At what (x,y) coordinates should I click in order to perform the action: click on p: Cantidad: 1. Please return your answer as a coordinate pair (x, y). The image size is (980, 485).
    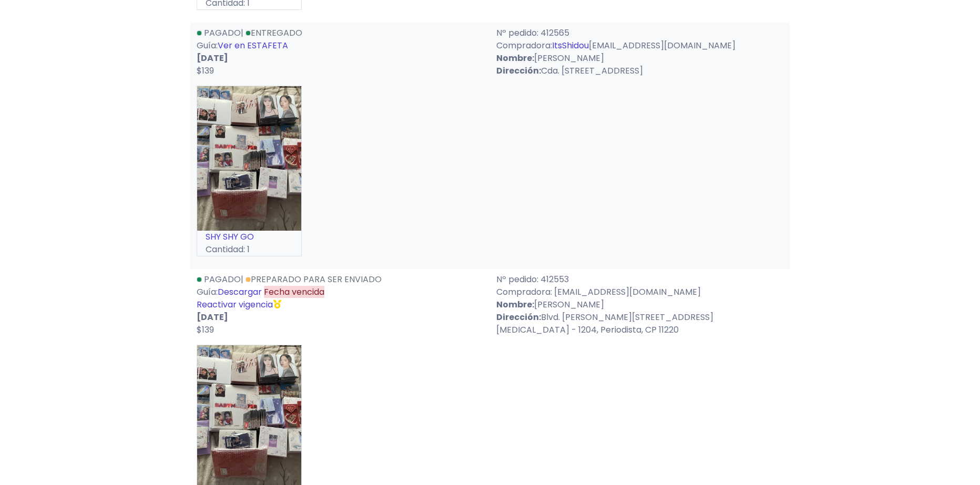
    Looking at the image, I should click on (249, 250).